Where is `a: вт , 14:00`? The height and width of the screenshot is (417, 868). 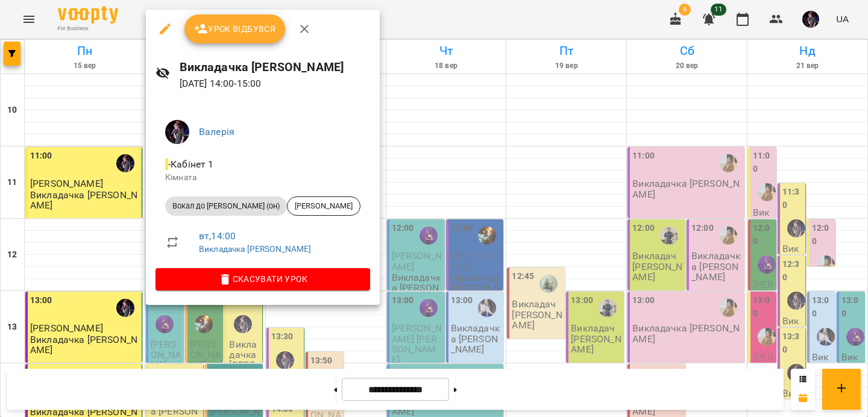
a: вт , 14:00 is located at coordinates (217, 235).